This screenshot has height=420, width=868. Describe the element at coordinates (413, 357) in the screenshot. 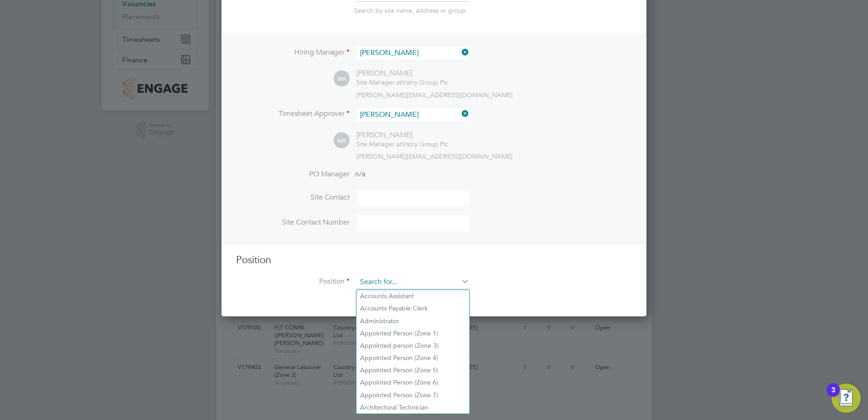

I see `li: Appointed Person (Zone 4)` at that location.